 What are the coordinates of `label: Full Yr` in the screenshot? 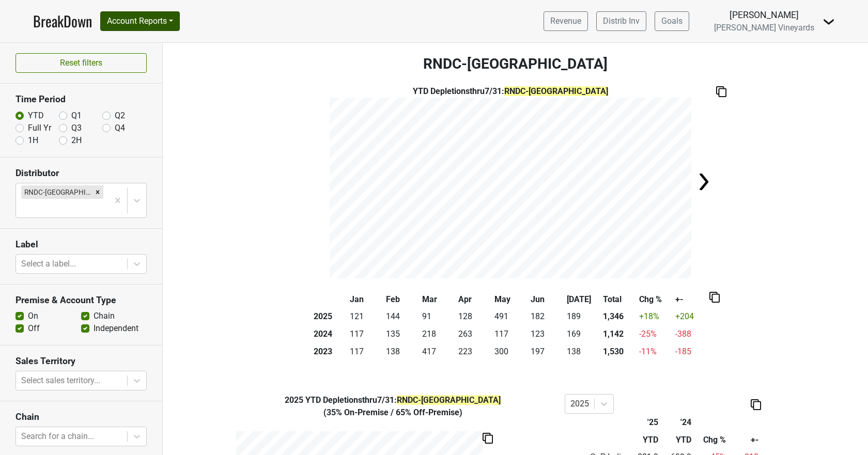 It's located at (39, 129).